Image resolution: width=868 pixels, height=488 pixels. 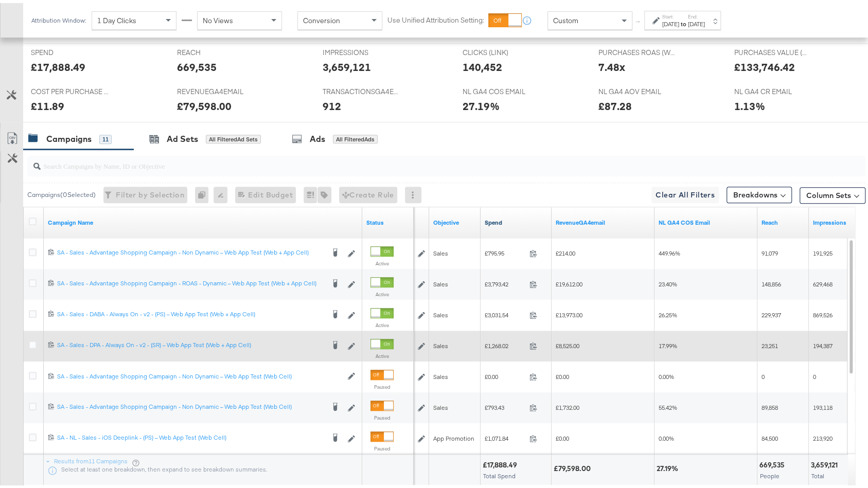 What do you see at coordinates (567, 343) in the screenshot?
I see `span: £8,525.00` at bounding box center [567, 343].